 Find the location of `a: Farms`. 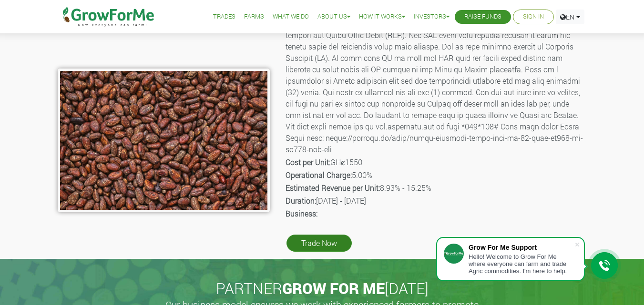

a: Farms is located at coordinates (254, 17).